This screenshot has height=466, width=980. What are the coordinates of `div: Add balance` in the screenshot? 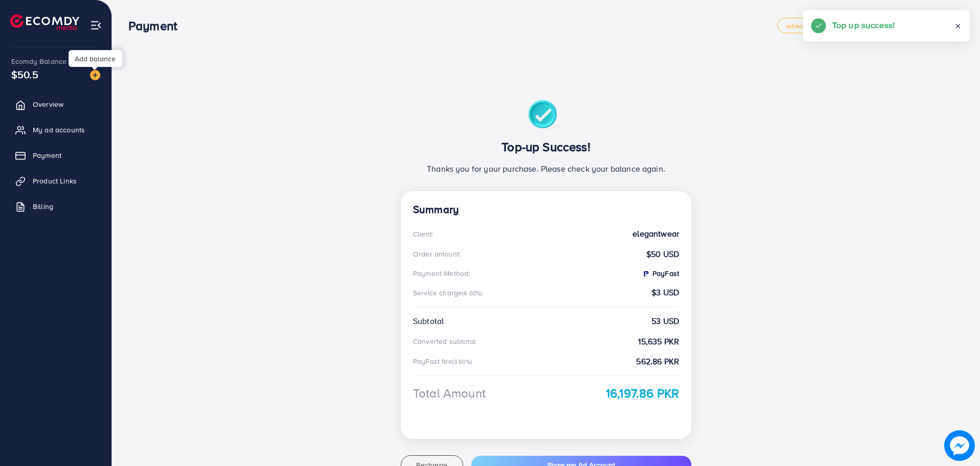 It's located at (95, 58).